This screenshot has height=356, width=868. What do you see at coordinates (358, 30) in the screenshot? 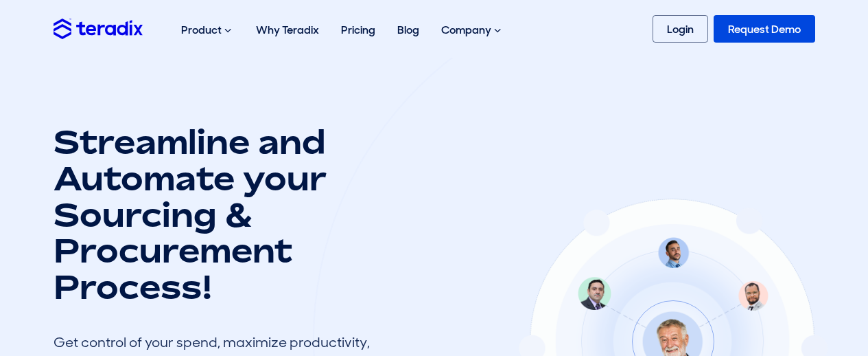
I see `a: Pricing` at bounding box center [358, 30].